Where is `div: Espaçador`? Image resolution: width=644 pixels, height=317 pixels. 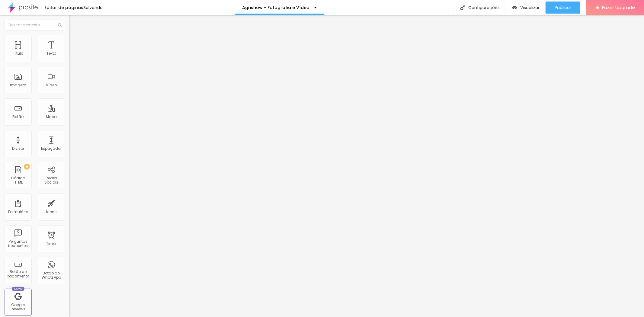
div: Espaçador is located at coordinates (52, 148).